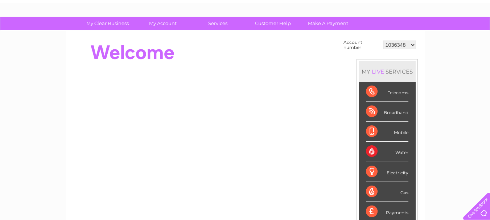  Describe the element at coordinates (107, 23) in the screenshot. I see `a: My Clear Business` at that location.